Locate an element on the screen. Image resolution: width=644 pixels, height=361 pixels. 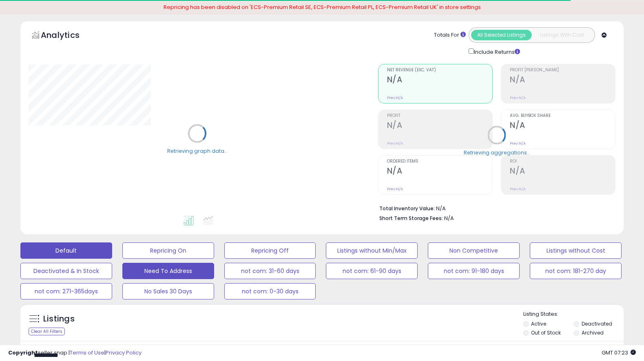
strong: Copyright is located at coordinates (23, 352).